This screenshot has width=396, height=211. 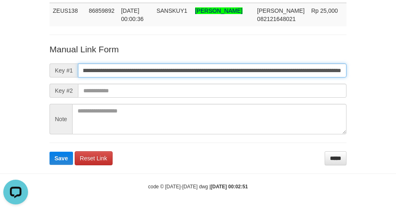 I want to click on p: Manual Link Form, so click(x=198, y=49).